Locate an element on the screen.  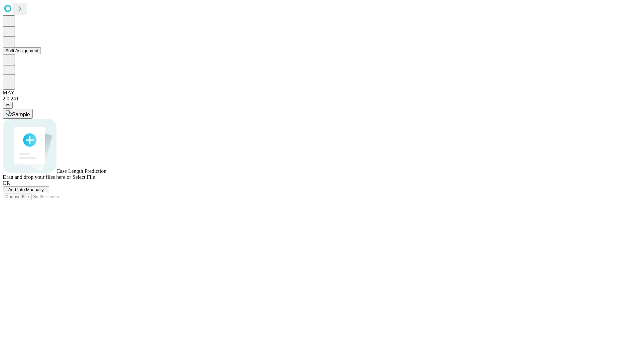
span: Select File is located at coordinates (84, 177).